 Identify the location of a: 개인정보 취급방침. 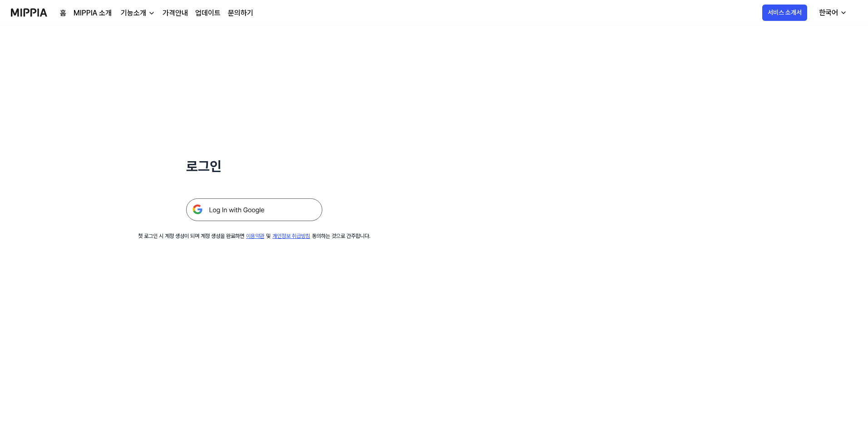
(291, 236).